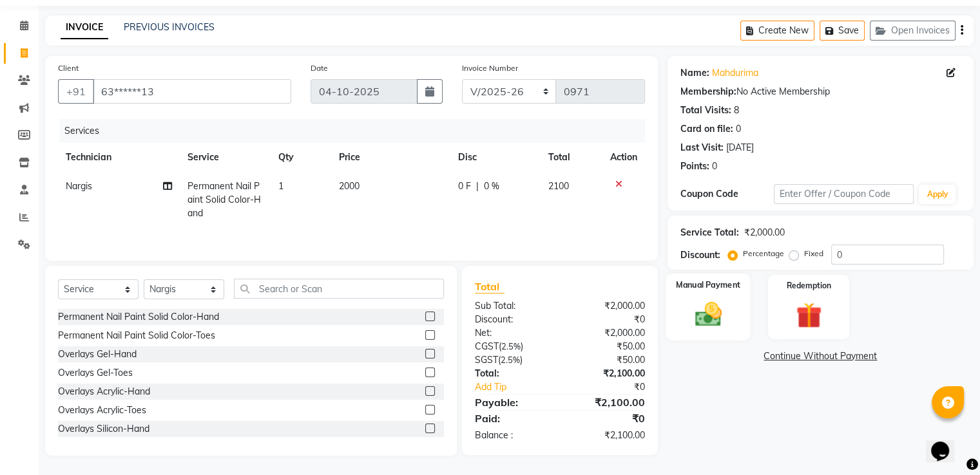 Image resolution: width=980 pixels, height=475 pixels. I want to click on div: Membership:, so click(708, 91).